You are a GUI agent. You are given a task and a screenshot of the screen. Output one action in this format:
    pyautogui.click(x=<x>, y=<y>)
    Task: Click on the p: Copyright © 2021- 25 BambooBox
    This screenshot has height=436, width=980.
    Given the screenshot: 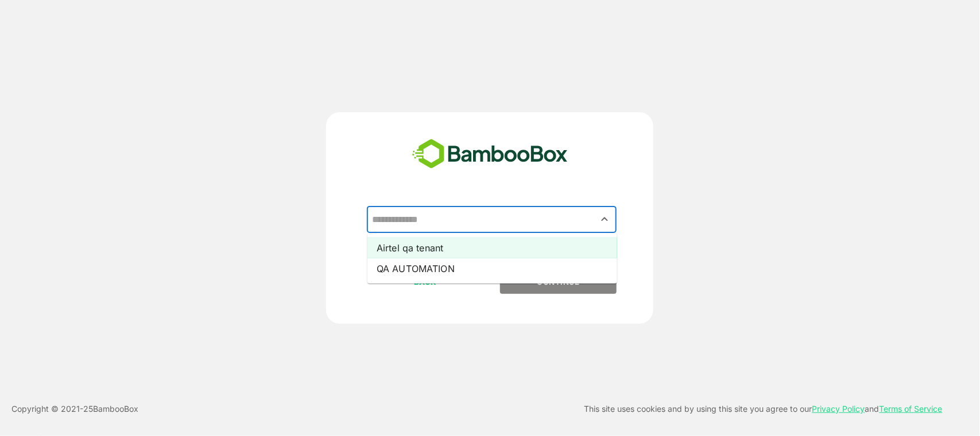 What is the action you would take?
    pyautogui.click(x=75, y=409)
    